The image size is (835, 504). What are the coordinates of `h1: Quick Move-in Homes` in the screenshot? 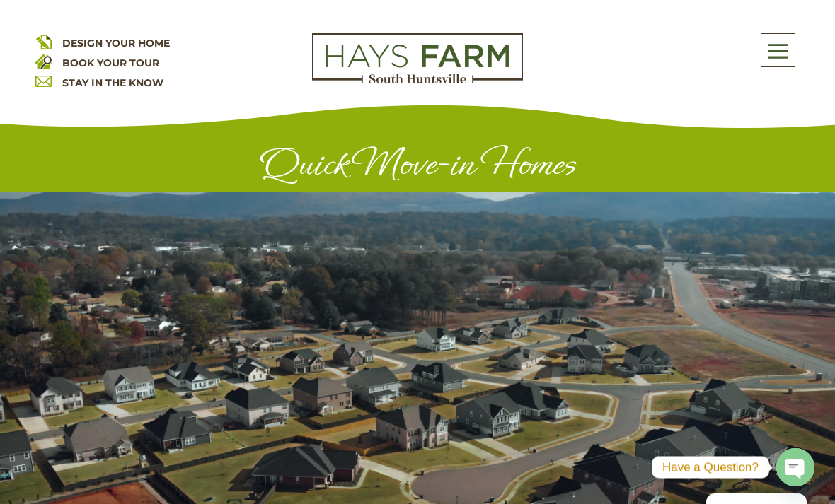 It's located at (417, 167).